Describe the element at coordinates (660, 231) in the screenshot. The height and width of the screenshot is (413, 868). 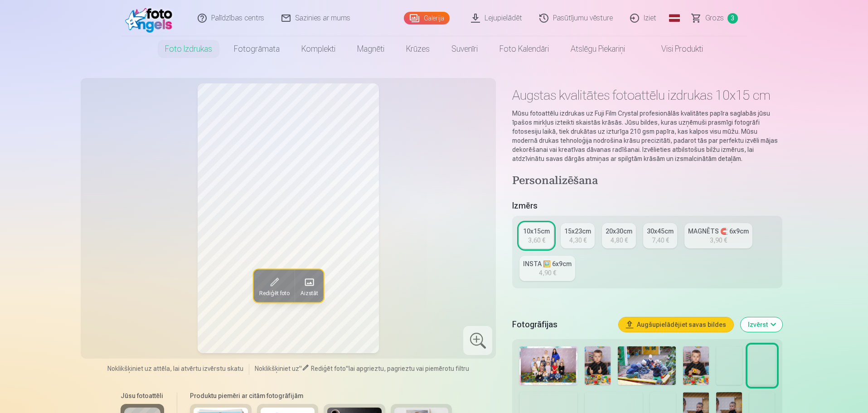
I see `div: 30x45cm` at that location.